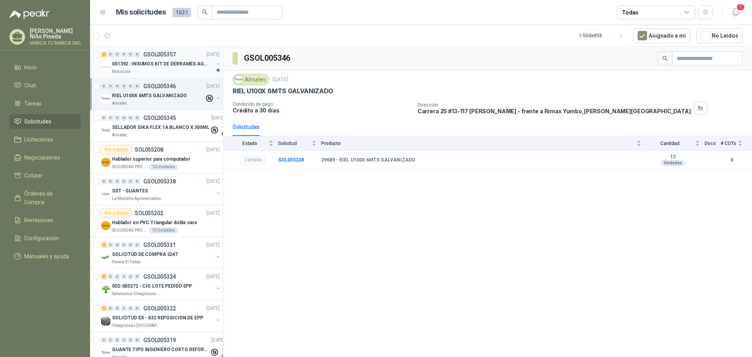 Image resolution: width=752 pixels, height=357 pixels. What do you see at coordinates (603, 36) in the screenshot?
I see `div: 1 - 50 de 858` at bounding box center [603, 36].